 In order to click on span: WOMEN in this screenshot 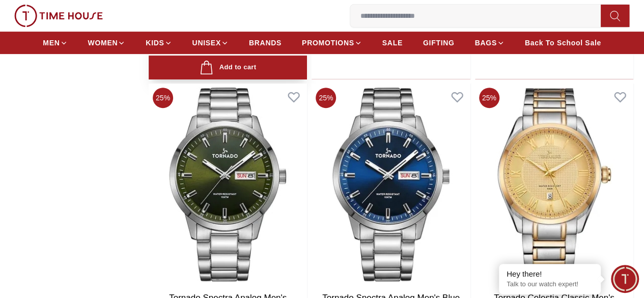, I will do `click(103, 43)`.